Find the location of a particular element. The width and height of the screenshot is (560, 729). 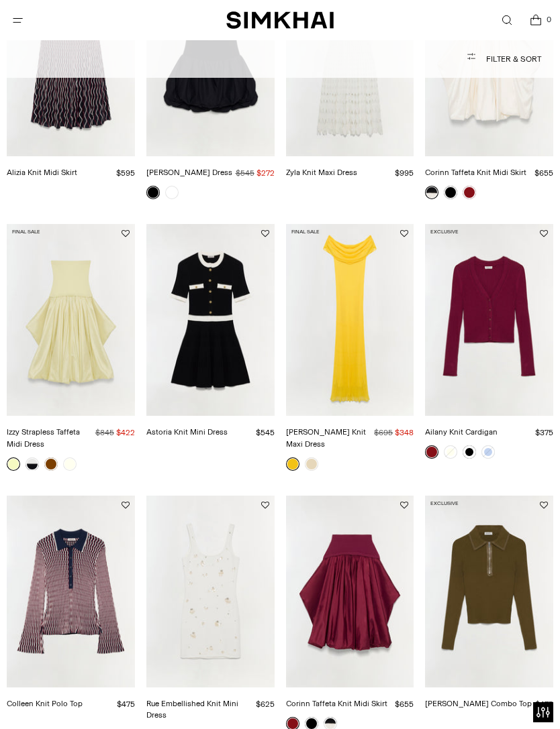

a: Open search modal is located at coordinates (506, 21).